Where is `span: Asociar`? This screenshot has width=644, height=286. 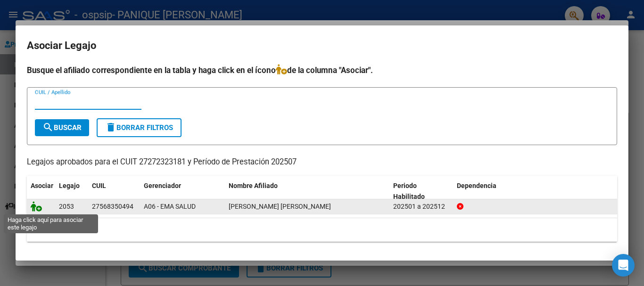 span: Asociar is located at coordinates (42, 186).